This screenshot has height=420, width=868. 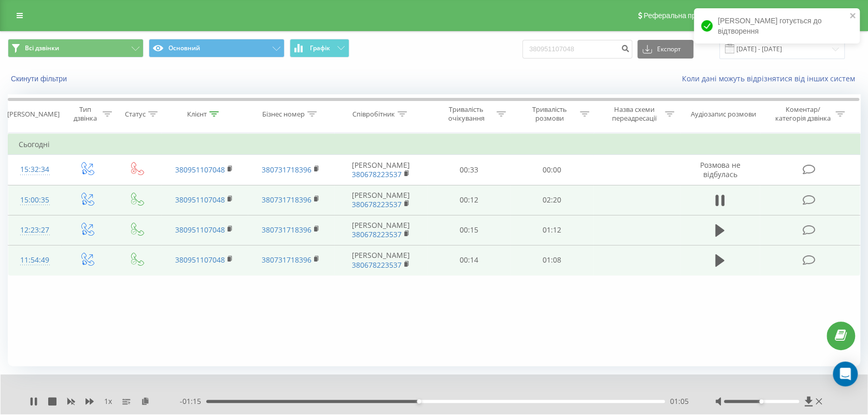 I want to click on button: close, so click(x=852, y=16).